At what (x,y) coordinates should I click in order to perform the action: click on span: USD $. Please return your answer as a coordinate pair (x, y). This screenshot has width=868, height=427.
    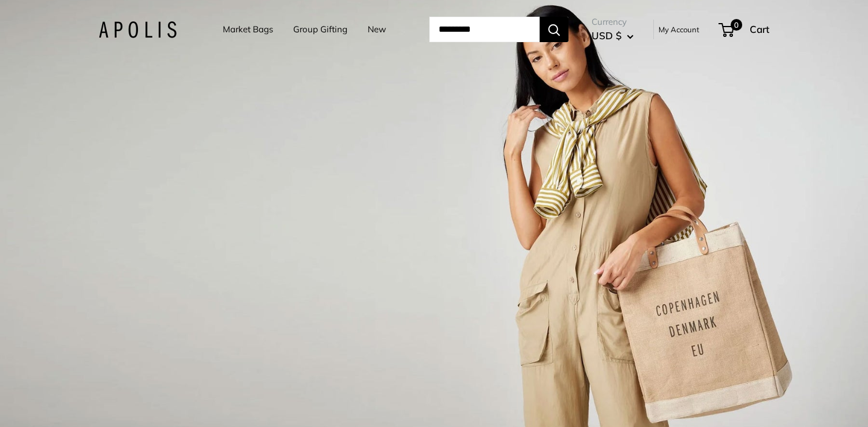
    Looking at the image, I should click on (607, 35).